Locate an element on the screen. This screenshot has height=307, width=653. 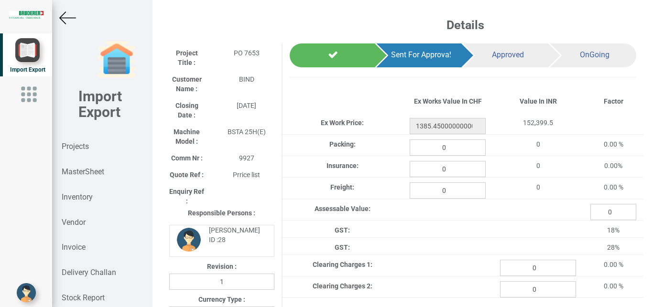
label: Enquiry Ref : is located at coordinates (187, 197).